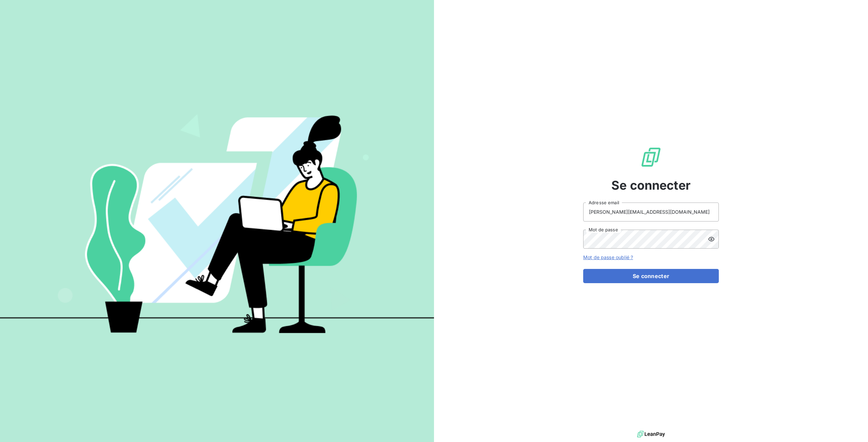  What do you see at coordinates (651, 276) in the screenshot?
I see `button: Se connecter` at bounding box center [651, 276].